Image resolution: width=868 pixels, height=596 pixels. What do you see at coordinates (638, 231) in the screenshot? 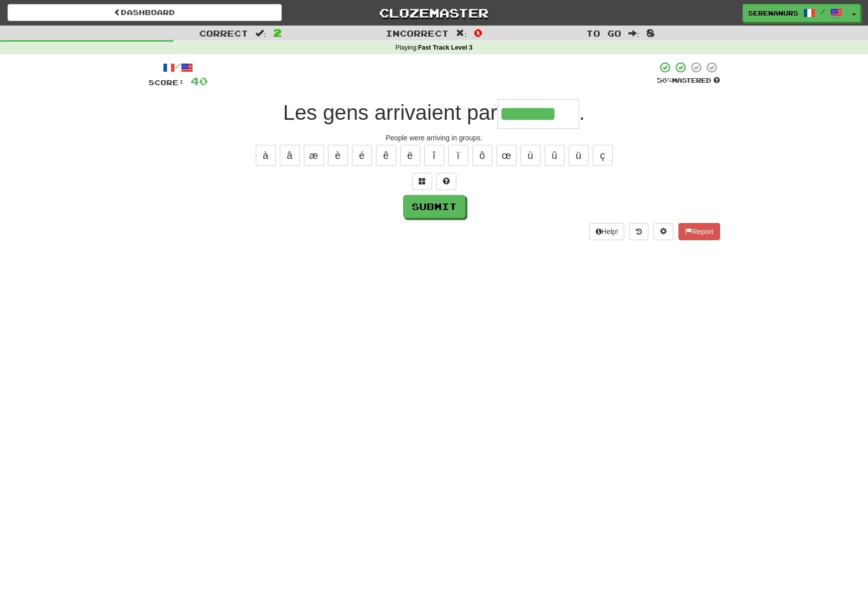
I see `button: Round history (alt+y)` at bounding box center [638, 231].